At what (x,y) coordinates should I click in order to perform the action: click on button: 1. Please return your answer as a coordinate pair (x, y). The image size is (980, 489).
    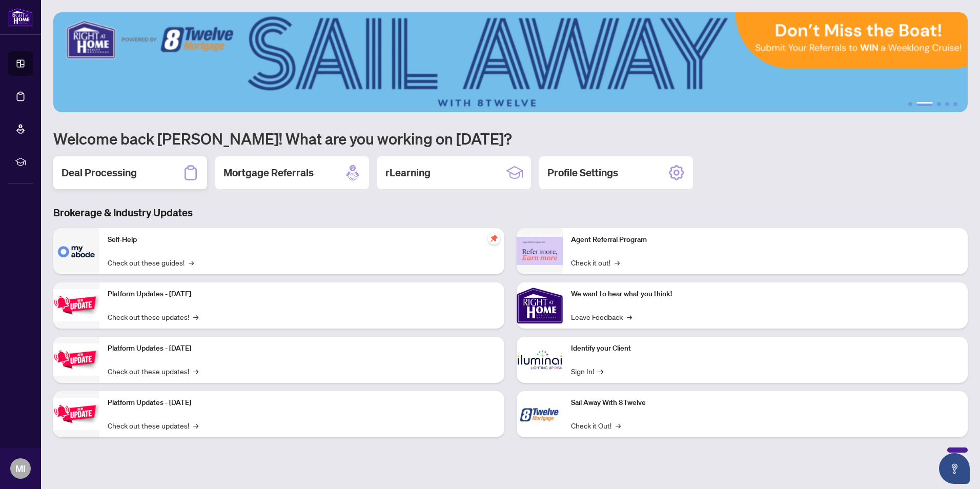
    Looking at the image, I should click on (910, 104).